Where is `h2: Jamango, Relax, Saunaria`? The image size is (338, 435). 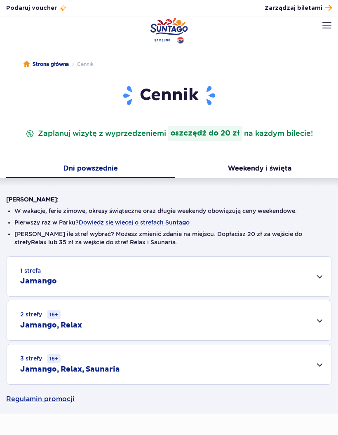
h2: Jamango, Relax, Saunaria is located at coordinates (70, 370).